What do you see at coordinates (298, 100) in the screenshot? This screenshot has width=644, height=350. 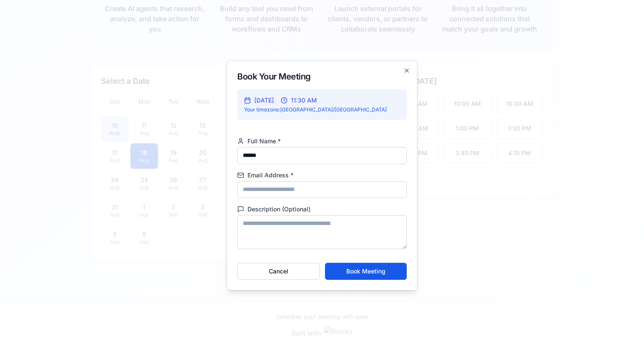 I see `div: 11:30 AM` at bounding box center [298, 100].